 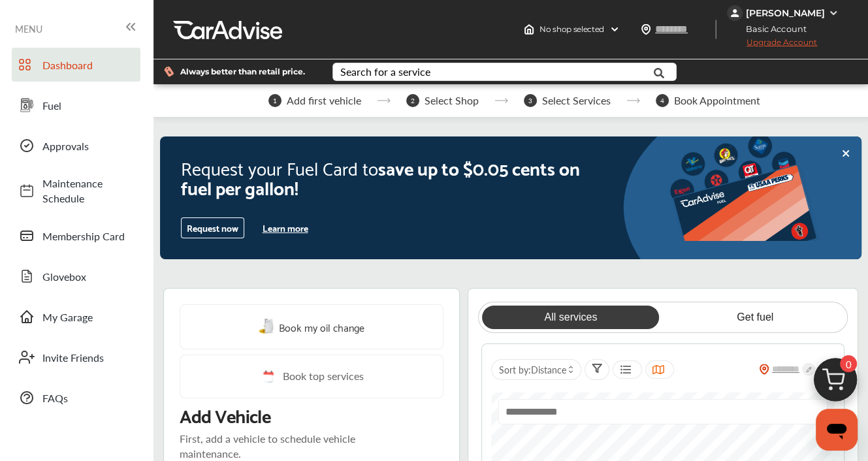 What do you see at coordinates (716, 29) in the screenshot?
I see `img: header-divider.bc55588e.svg` at bounding box center [716, 29].